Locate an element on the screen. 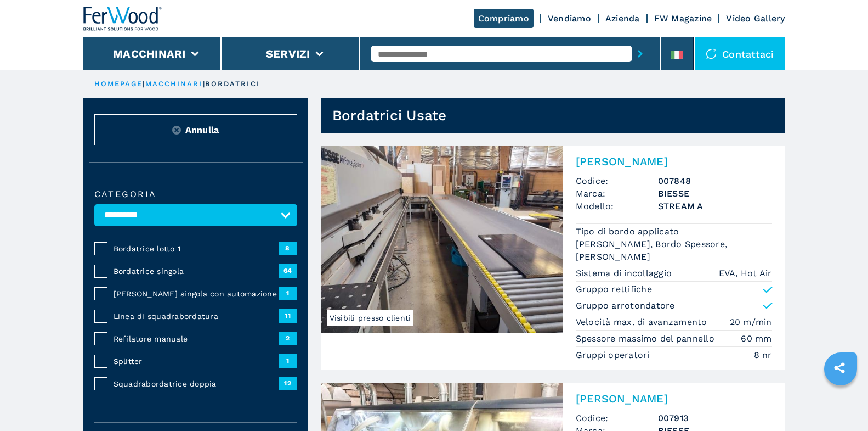 The image size is (868, 431). p: Spessore massimo del pannello is located at coordinates (646, 339).